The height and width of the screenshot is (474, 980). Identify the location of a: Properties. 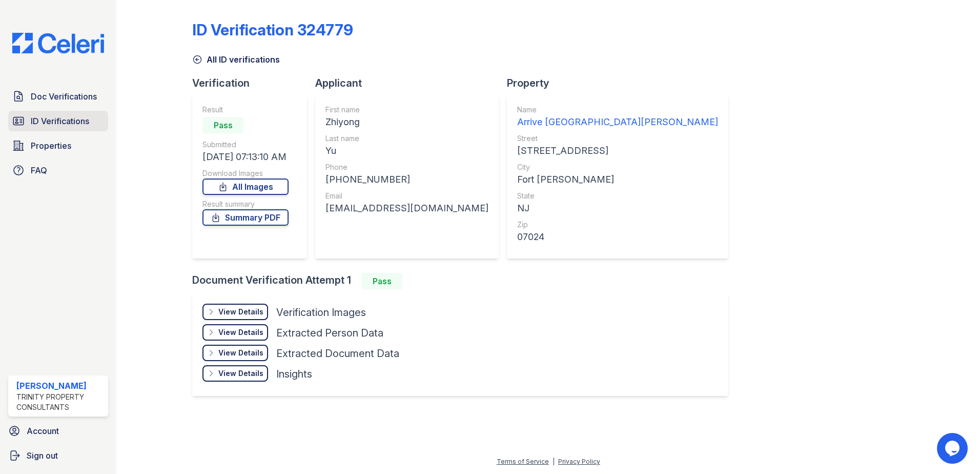
(58, 145).